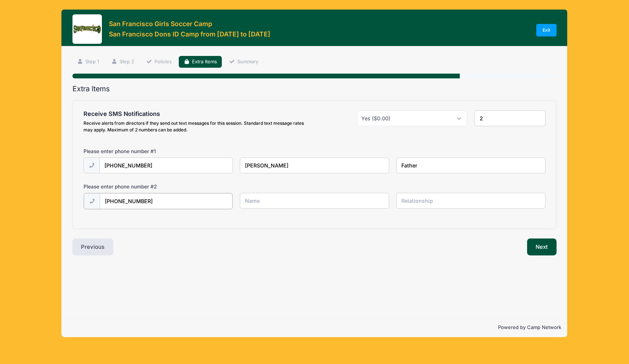 The height and width of the screenshot is (364, 629). Describe the element at coordinates (93, 247) in the screenshot. I see `button: Previous` at that location.